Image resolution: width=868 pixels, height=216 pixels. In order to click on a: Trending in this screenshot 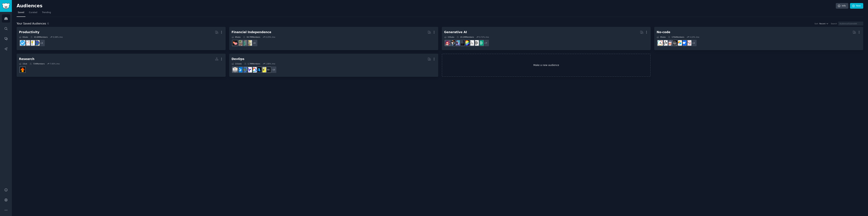, I will do `click(46, 13)`.